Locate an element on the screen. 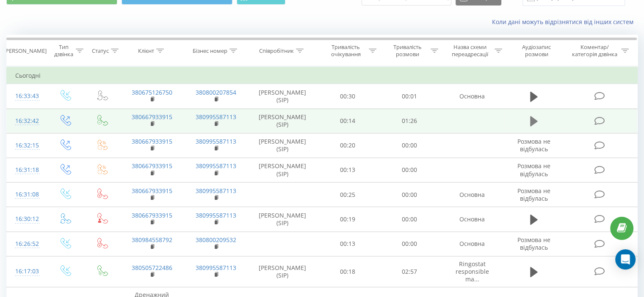 The height and width of the screenshot is (297, 644). div: Open Intercom Messenger is located at coordinates (625, 260).